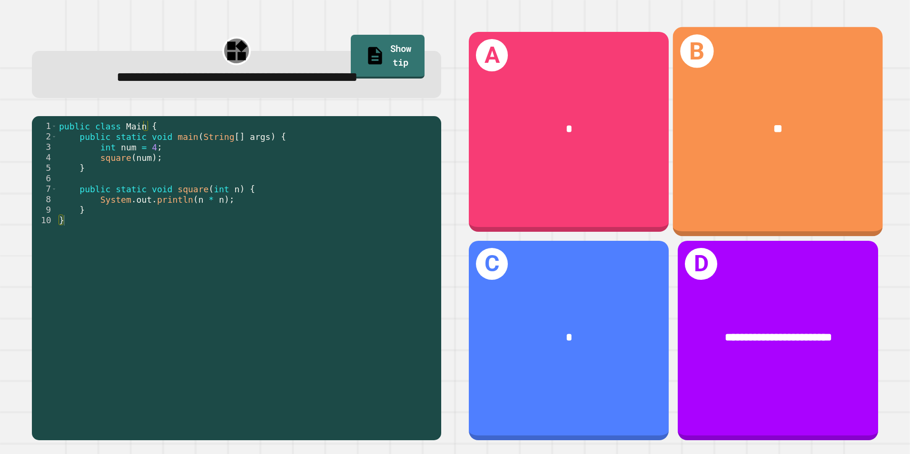 This screenshot has height=454, width=910. What do you see at coordinates (700, 264) in the screenshot?
I see `h1: D` at bounding box center [700, 264].